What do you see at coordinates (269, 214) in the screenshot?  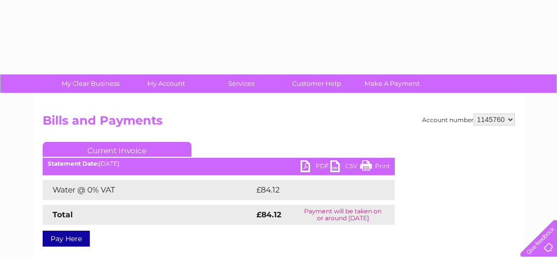 I see `strong: £84.12` at bounding box center [269, 214].